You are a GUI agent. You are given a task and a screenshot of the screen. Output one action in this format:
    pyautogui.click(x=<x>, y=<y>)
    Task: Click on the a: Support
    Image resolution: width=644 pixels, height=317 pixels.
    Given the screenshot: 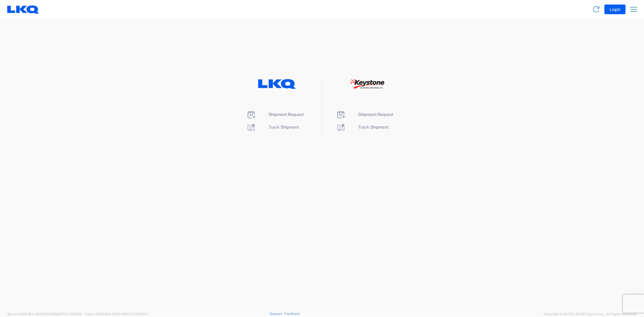 What is the action you would take?
    pyautogui.click(x=277, y=314)
    